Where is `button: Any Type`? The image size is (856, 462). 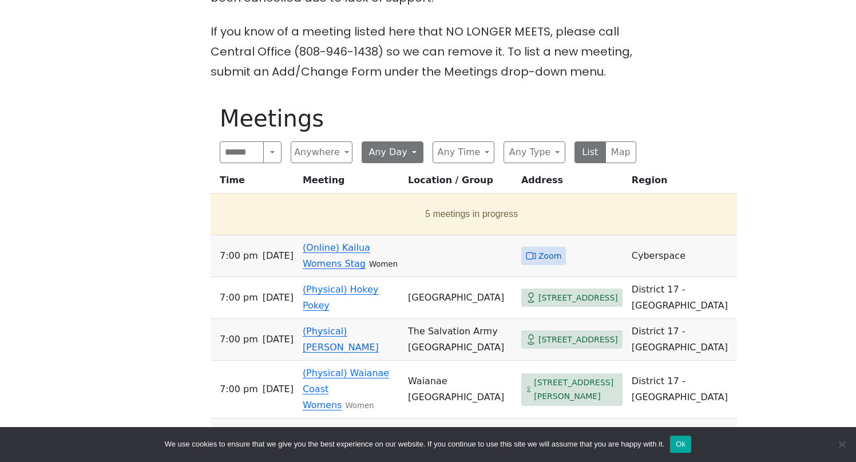
button: Any Type is located at coordinates (534, 152).